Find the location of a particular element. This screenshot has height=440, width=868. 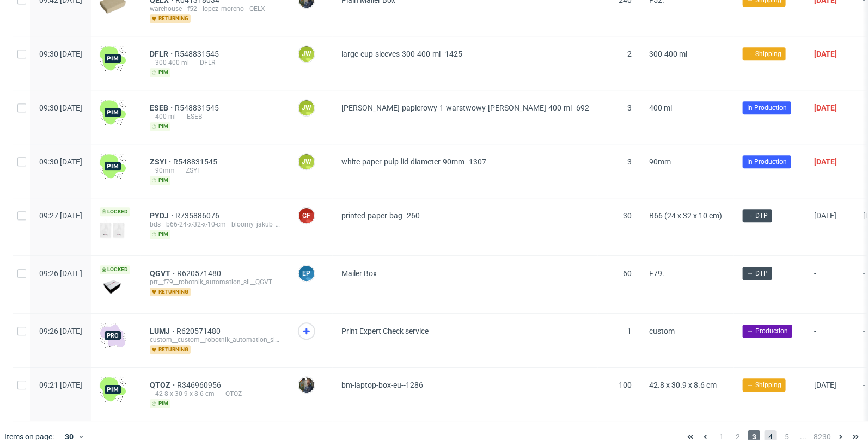

a: QTOZ is located at coordinates (164, 385).